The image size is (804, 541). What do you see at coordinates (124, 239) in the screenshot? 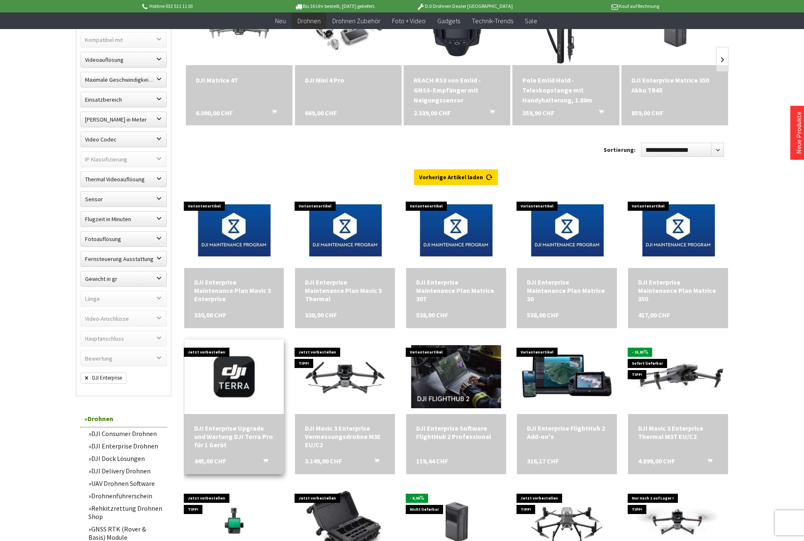
I see `label: Fotoauflösung` at bounding box center [124, 239].